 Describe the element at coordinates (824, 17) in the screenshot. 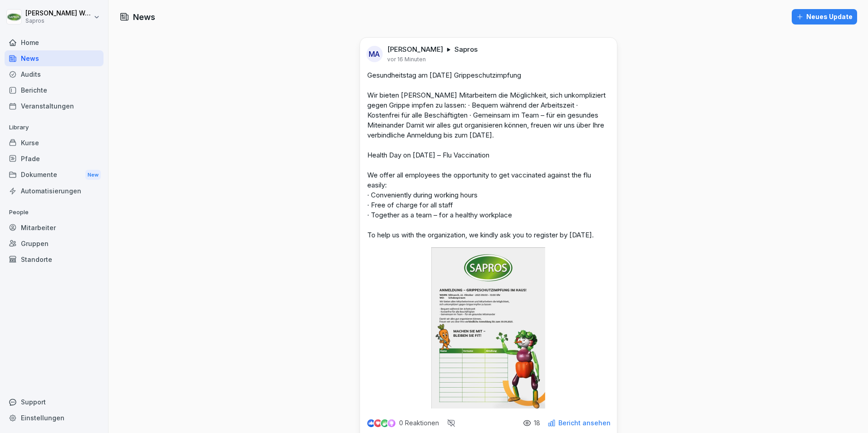

I see `div: Neues Update` at that location.